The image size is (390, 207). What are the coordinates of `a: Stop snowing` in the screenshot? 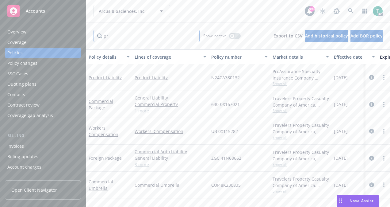 It's located at (323, 11).